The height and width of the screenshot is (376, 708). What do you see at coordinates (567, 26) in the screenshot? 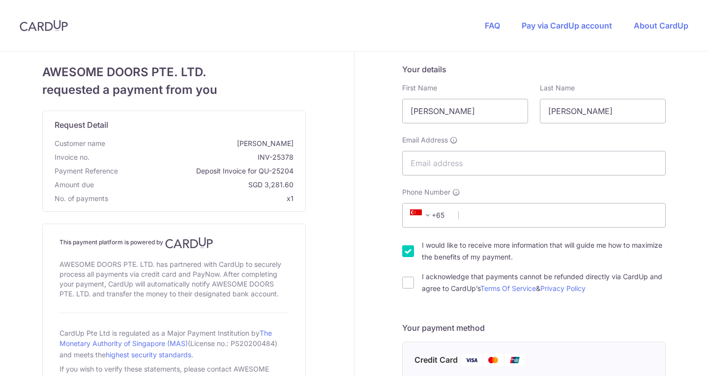
I see `a: Pay via CardUp account` at bounding box center [567, 26].